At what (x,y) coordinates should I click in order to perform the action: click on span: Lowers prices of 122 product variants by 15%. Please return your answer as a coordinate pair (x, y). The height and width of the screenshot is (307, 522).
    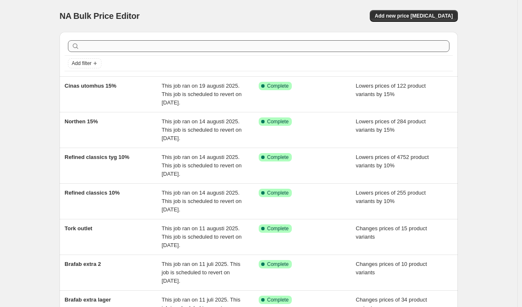
    Looking at the image, I should click on (391, 90).